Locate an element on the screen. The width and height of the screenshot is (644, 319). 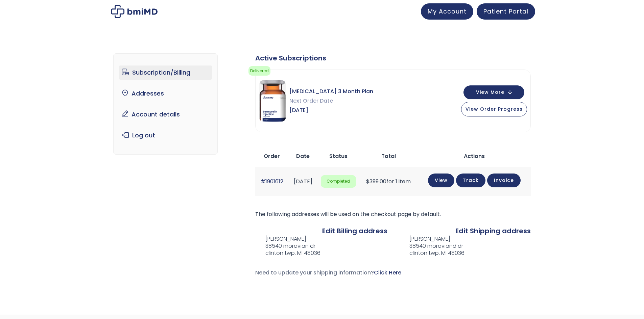
a: View is located at coordinates (441, 180).